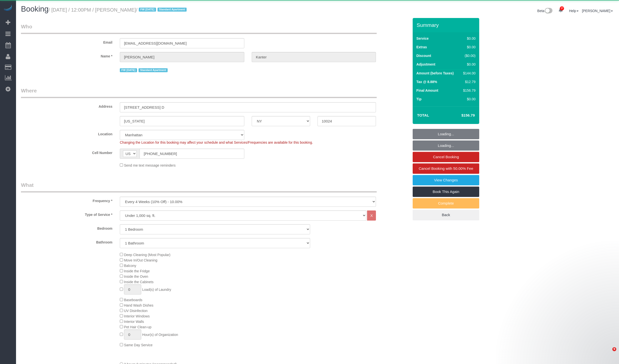 The image size is (619, 364). I want to click on label: Bathroom, so click(67, 241).